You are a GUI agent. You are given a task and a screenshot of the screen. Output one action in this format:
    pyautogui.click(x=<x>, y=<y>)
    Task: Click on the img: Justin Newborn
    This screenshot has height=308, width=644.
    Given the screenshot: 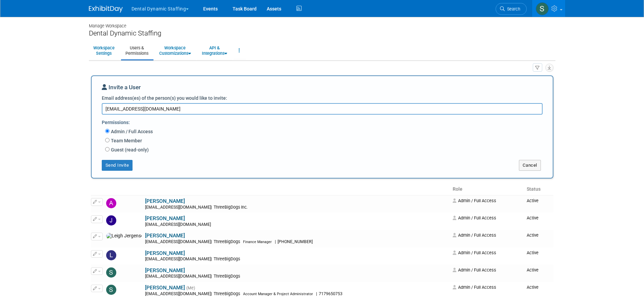 What is the action you would take?
    pyautogui.click(x=111, y=220)
    